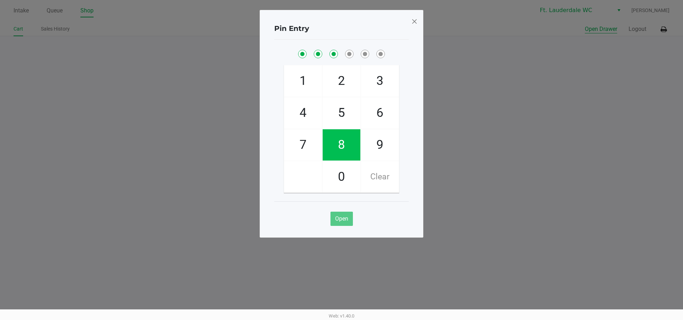 The image size is (683, 320). Describe the element at coordinates (292, 28) in the screenshot. I see `h4: Pin Entry` at that location.